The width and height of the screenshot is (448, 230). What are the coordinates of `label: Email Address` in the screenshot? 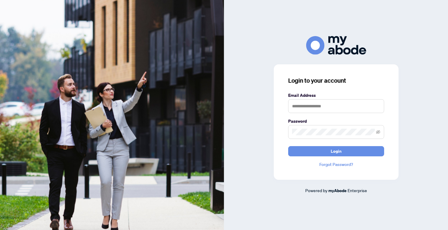 It's located at (336, 95).